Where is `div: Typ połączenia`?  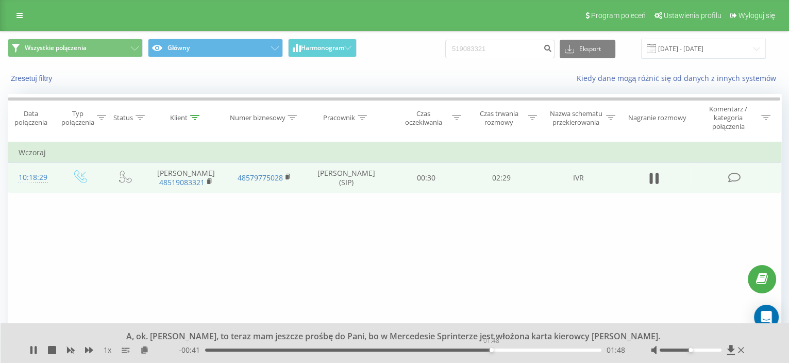
div: Typ połączenia is located at coordinates (77, 118).